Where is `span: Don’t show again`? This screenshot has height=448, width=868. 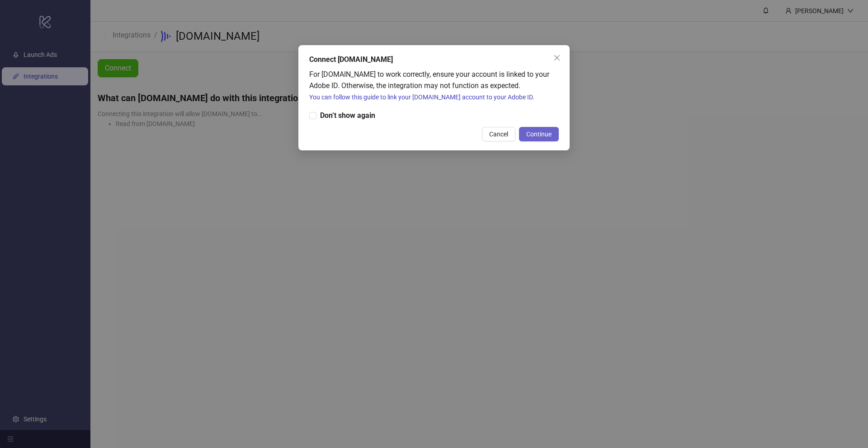
span: Don’t show again is located at coordinates (347, 115).